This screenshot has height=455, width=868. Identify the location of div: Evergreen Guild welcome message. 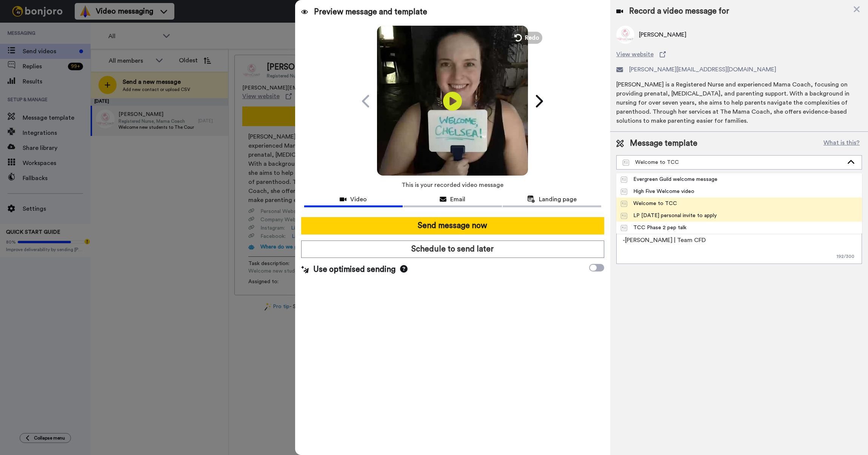
(669, 179).